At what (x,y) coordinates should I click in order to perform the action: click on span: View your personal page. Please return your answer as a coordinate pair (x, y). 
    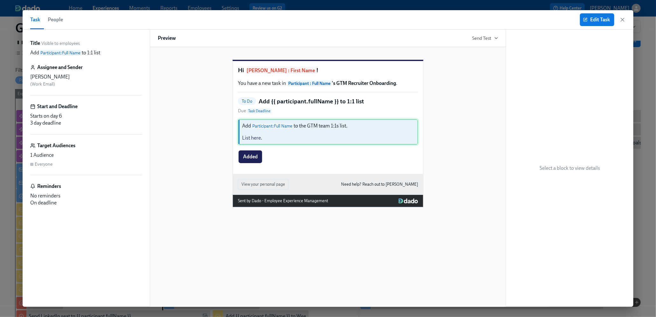
    Looking at the image, I should click on (263, 184).